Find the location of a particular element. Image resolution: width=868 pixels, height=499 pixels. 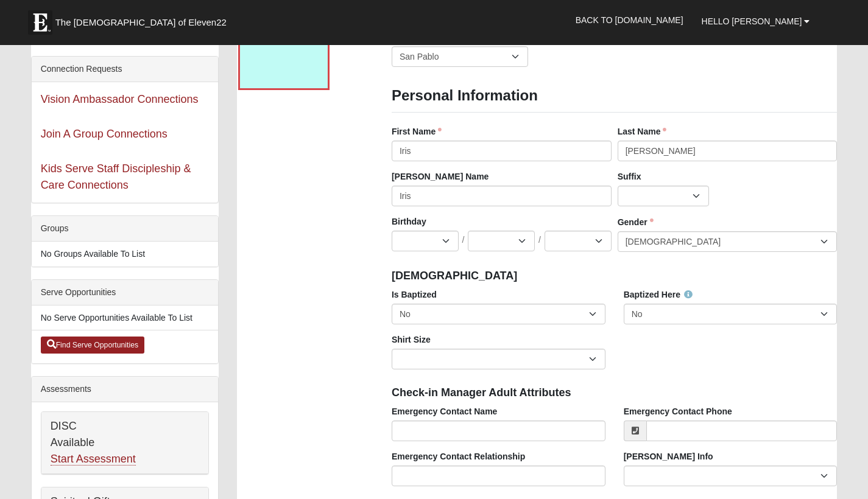

label: Emergency Contact Name is located at coordinates (445, 412).